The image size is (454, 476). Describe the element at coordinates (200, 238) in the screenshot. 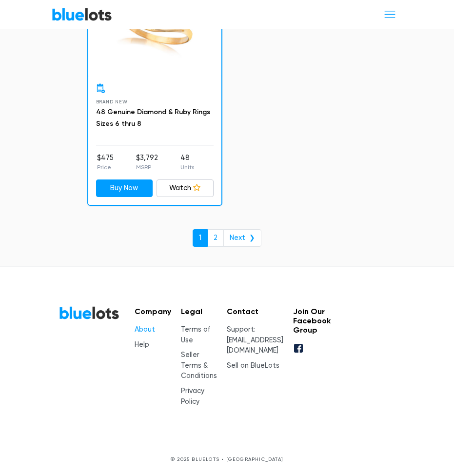

I see `a: 1` at that location.